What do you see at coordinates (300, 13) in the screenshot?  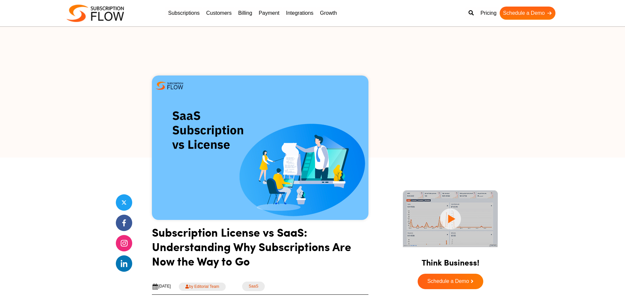 I see `a: Integrations` at bounding box center [300, 13].